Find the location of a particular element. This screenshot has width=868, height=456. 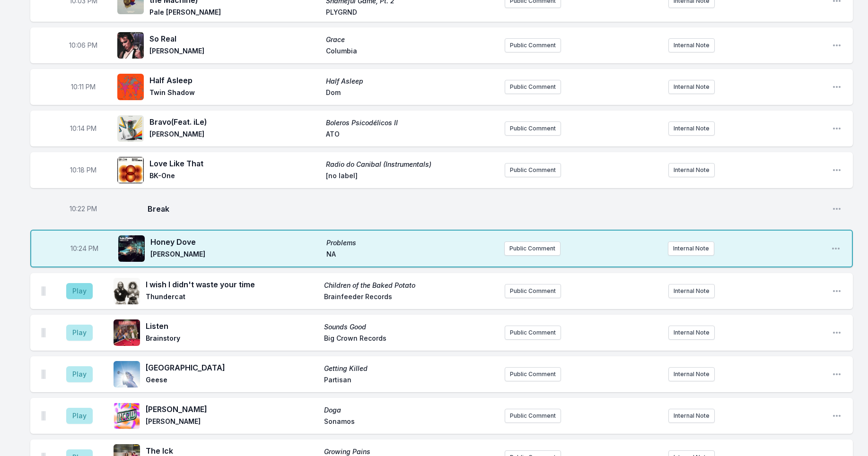

img: Sounds Good is located at coordinates (126, 332).